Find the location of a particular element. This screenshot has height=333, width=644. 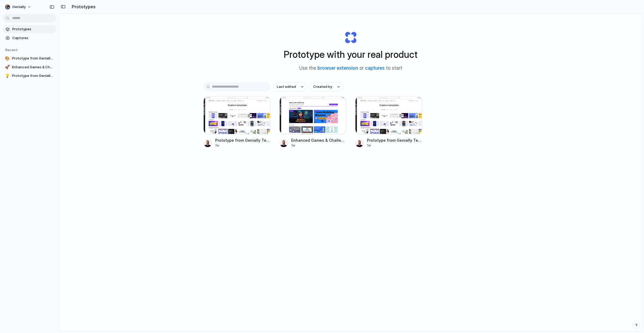

a: 🎨Prototype from Genially Templates Panel is located at coordinates (29, 59).